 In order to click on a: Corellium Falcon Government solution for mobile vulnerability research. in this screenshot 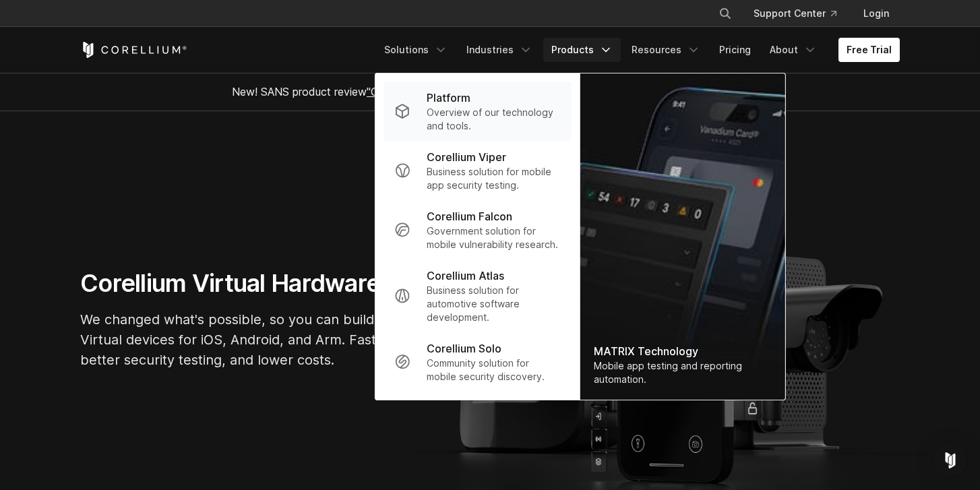, I will do `click(478, 229)`.